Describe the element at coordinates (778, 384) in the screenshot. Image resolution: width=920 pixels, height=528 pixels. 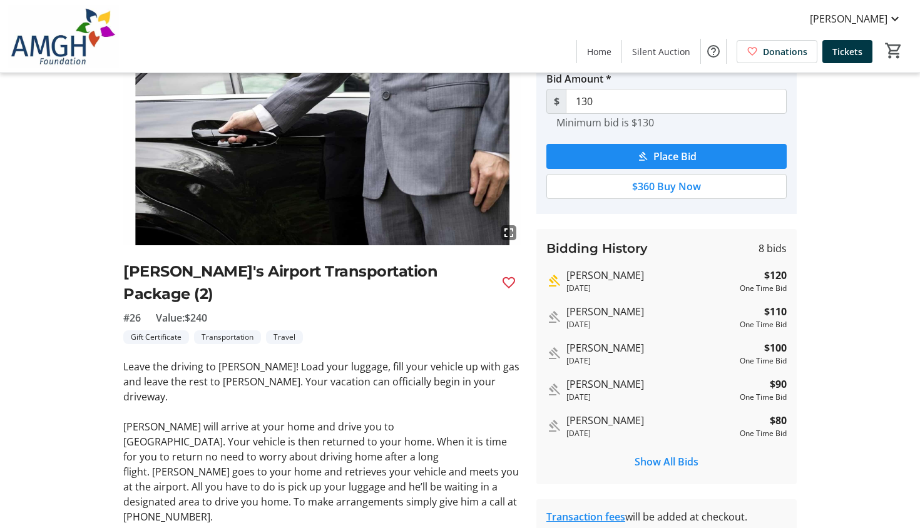
I see `strong: $90` at that location.